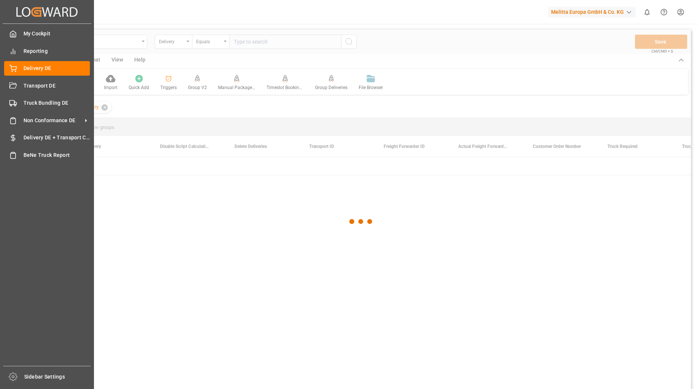 The image size is (698, 389). What do you see at coordinates (57, 138) in the screenshot?
I see `span: Delivery DE + Transport Cost` at bounding box center [57, 138].